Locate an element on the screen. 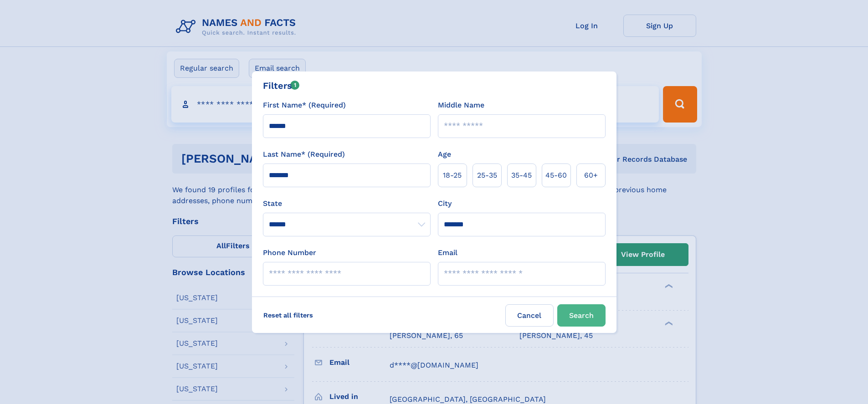 This screenshot has width=868, height=404. span: 35‑45 is located at coordinates (521, 176).